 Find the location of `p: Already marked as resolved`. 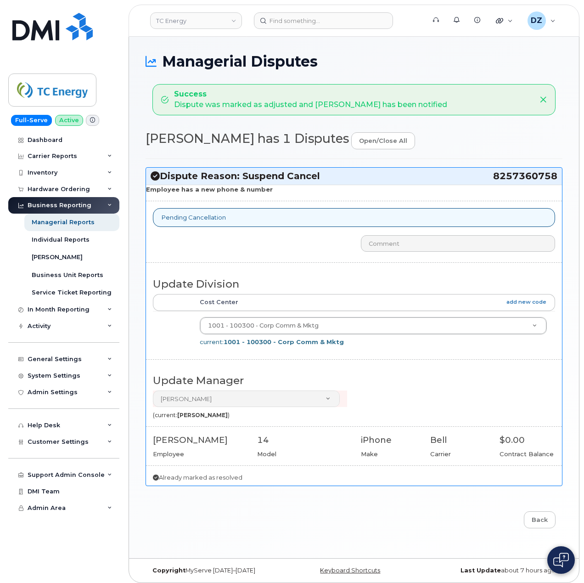

p: Already marked as resolved is located at coordinates (354, 477).